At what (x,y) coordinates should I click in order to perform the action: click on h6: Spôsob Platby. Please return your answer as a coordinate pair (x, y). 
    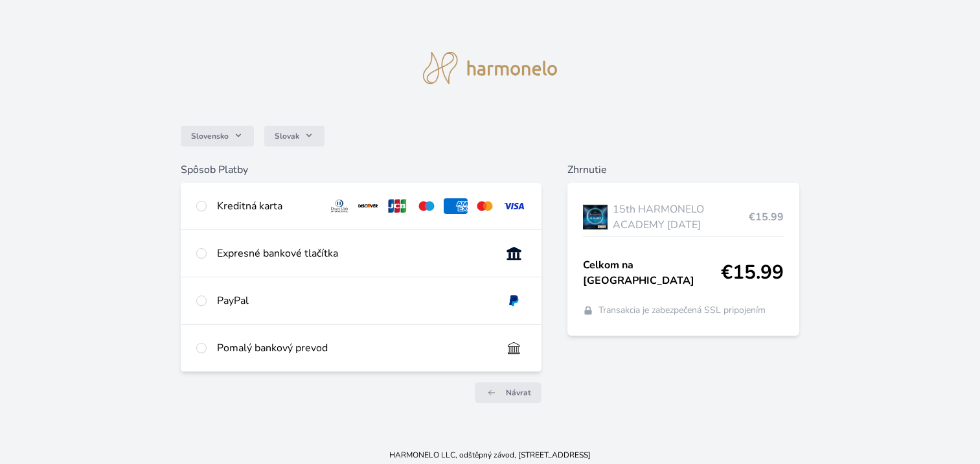
    Looking at the image, I should click on (361, 170).